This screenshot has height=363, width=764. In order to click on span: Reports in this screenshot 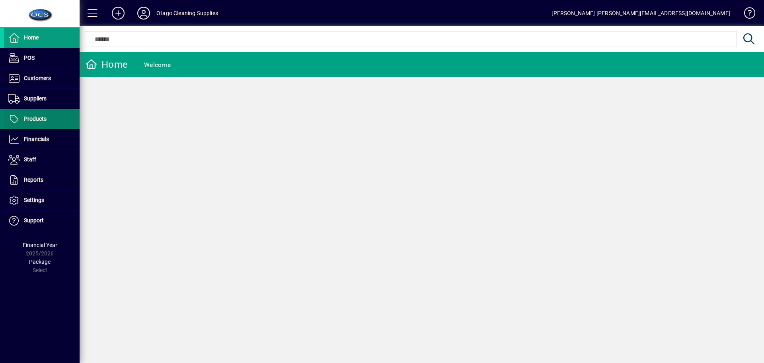, I will do `click(33, 180)`.